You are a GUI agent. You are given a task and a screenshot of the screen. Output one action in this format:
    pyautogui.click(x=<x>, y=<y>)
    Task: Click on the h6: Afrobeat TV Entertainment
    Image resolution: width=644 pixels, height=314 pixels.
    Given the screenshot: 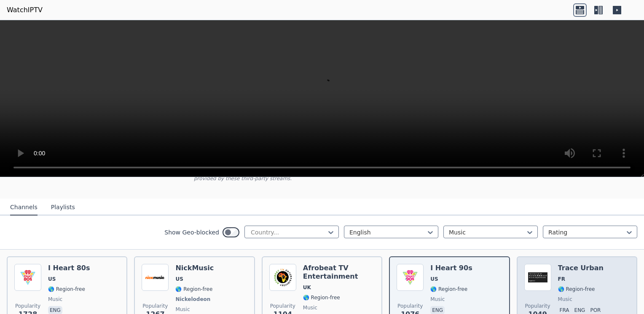 What is the action you would take?
    pyautogui.click(x=338, y=273)
    